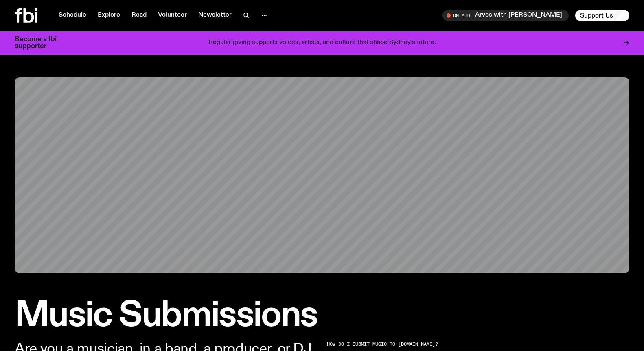  What do you see at coordinates (139, 15) in the screenshot?
I see `a: Read` at bounding box center [139, 15].